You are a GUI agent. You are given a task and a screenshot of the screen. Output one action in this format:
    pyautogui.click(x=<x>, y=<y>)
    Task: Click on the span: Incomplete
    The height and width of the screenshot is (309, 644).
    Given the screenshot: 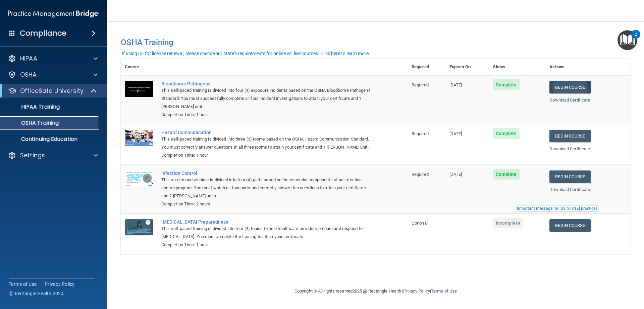 What is the action you would take?
    pyautogui.click(x=508, y=223)
    